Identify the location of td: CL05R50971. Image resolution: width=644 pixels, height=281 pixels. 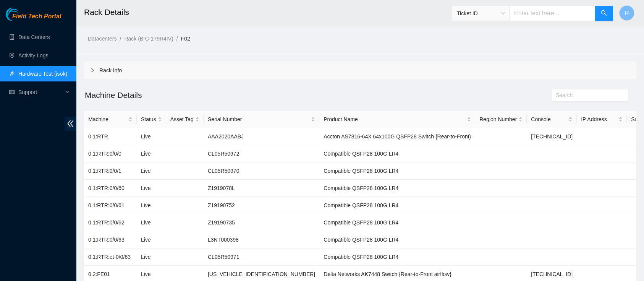
(261, 257).